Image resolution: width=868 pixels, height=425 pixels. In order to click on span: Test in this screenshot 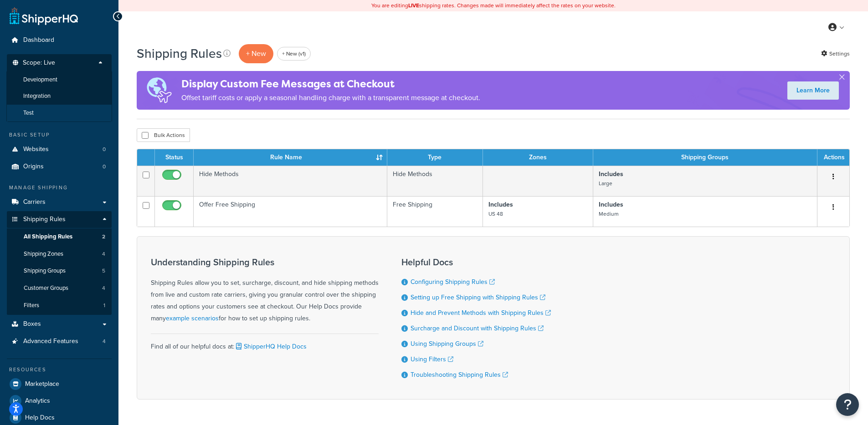, I will do `click(28, 113)`.